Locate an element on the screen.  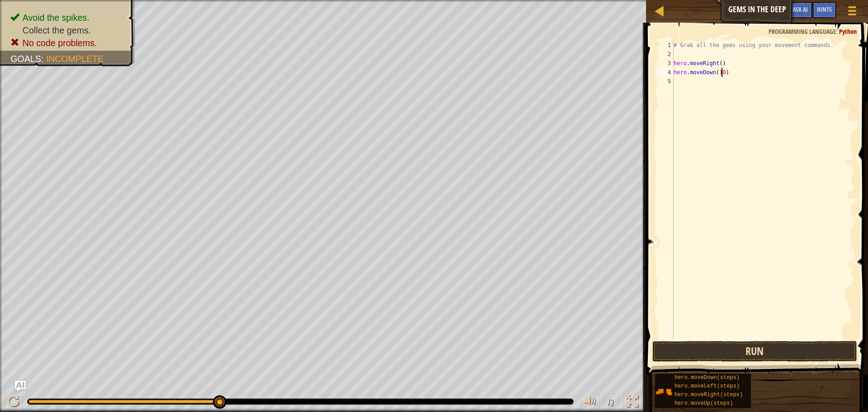
span: hero.moveDown(steps) is located at coordinates (707, 378).